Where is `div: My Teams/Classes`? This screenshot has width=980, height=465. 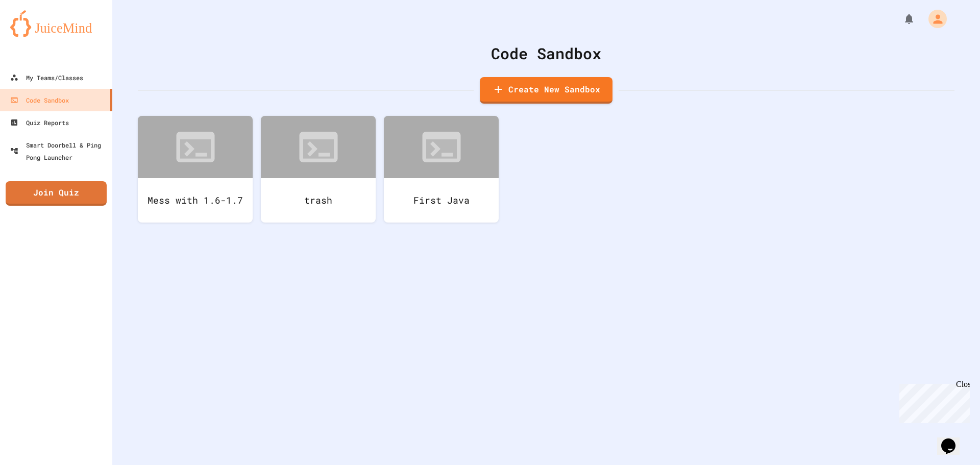 div: My Teams/Classes is located at coordinates (46, 78).